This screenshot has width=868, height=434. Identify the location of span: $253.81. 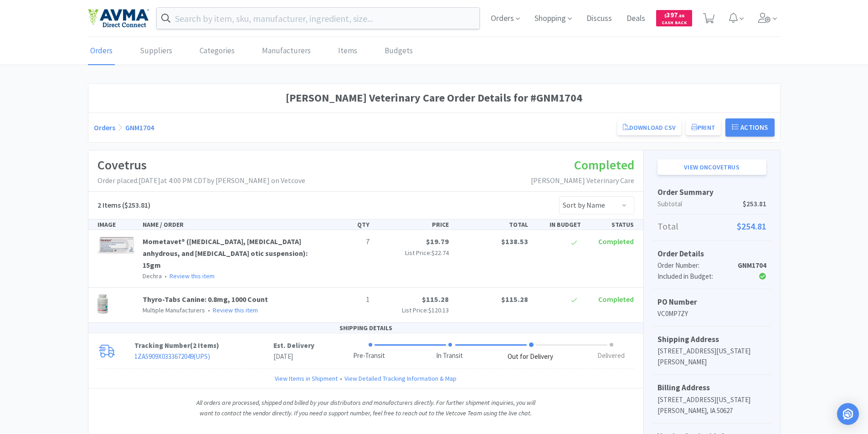
(755, 204).